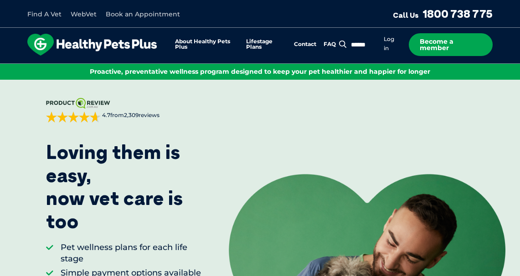 Image resolution: width=520 pixels, height=276 pixels. Describe the element at coordinates (443, 14) in the screenshot. I see `a: Call Us1800 738 775` at that location.